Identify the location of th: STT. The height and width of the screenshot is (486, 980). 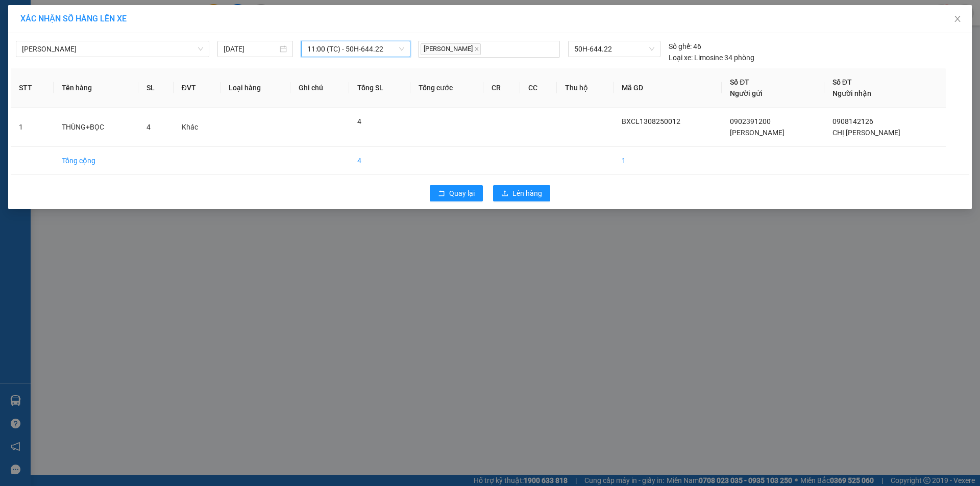
(32, 88).